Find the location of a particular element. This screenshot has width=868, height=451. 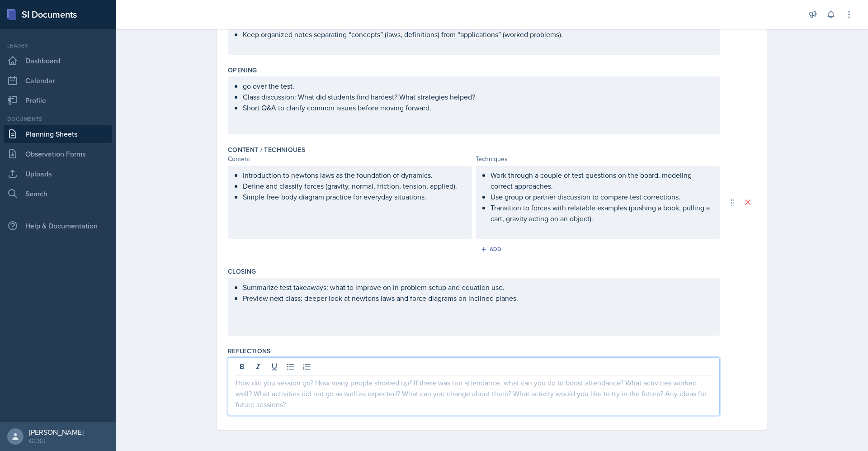

div: Help & Documentation is located at coordinates (57, 226).